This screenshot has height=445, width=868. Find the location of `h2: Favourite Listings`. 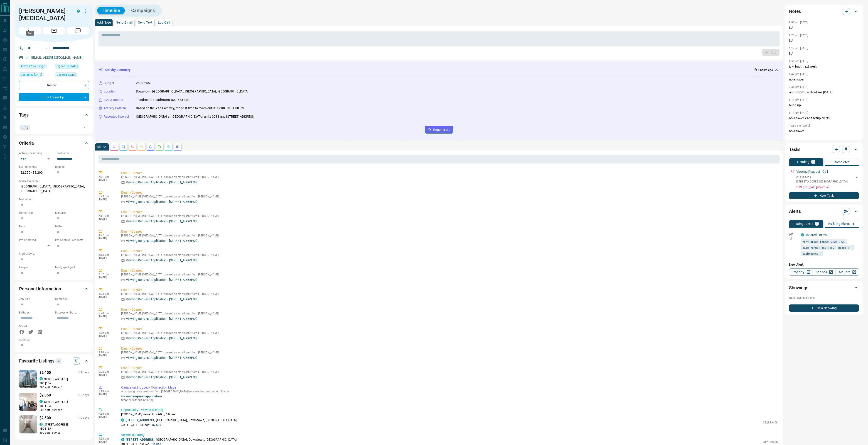

h2: Favourite Listings is located at coordinates (36, 361).